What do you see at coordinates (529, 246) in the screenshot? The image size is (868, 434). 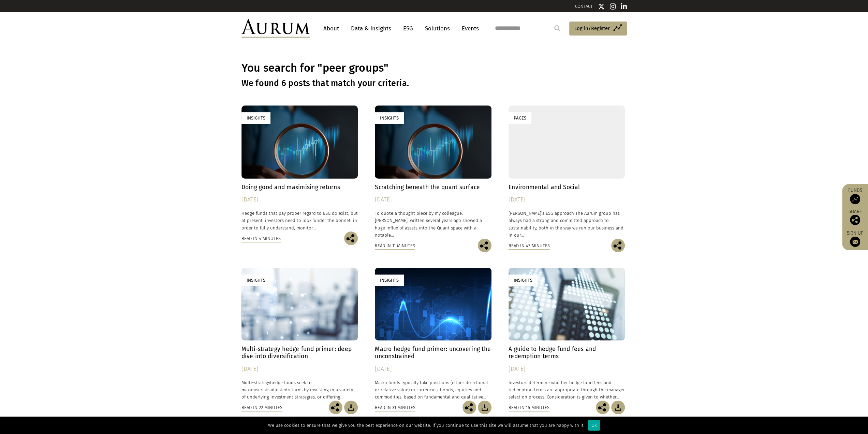 I see `div: Read in 47 minutes` at bounding box center [529, 246].